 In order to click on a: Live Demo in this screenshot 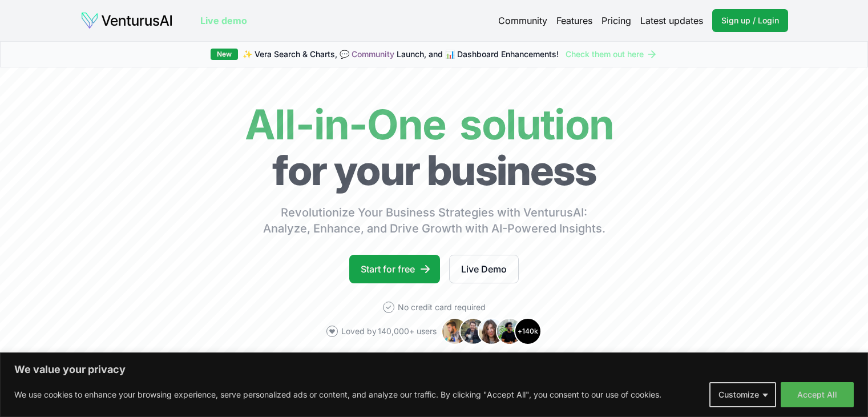, I will do `click(484, 269)`.